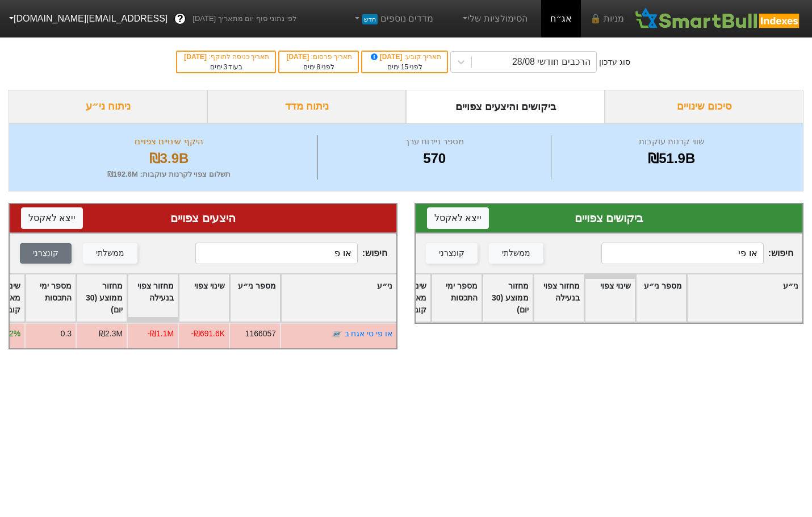 This screenshot has height=517, width=812. I want to click on div: סוג עדכון, so click(614, 62).